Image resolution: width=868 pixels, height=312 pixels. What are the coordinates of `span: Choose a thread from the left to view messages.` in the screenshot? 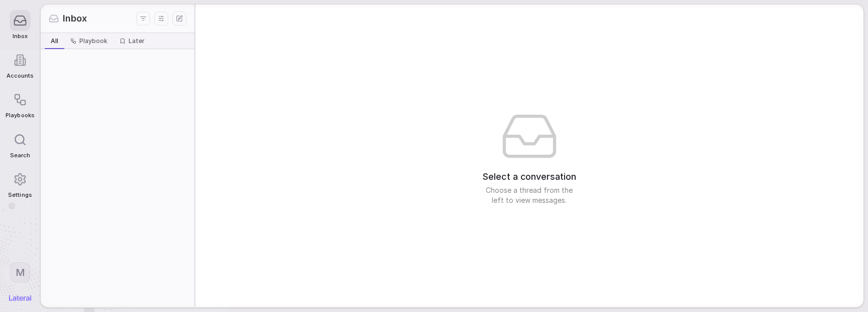 It's located at (529, 195).